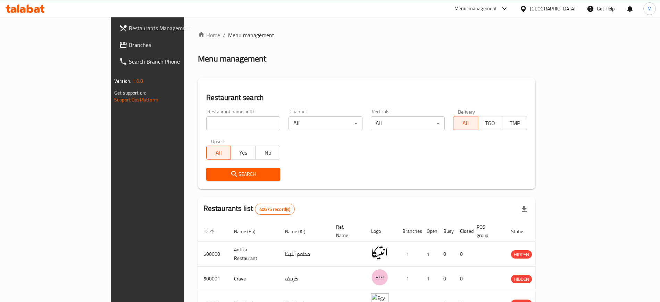 The height and width of the screenshot is (302, 660). Describe the element at coordinates (514, 123) in the screenshot. I see `span: TMP` at that location.